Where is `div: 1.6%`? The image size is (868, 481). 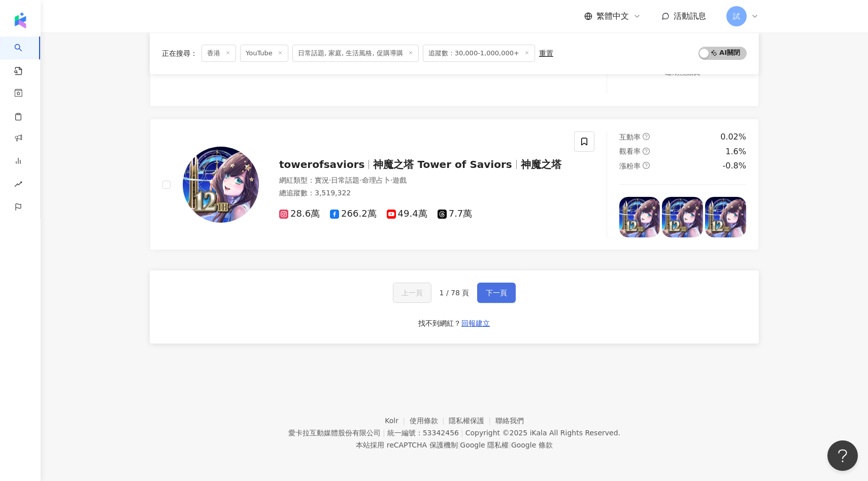 div: 1.6% is located at coordinates (736, 152).